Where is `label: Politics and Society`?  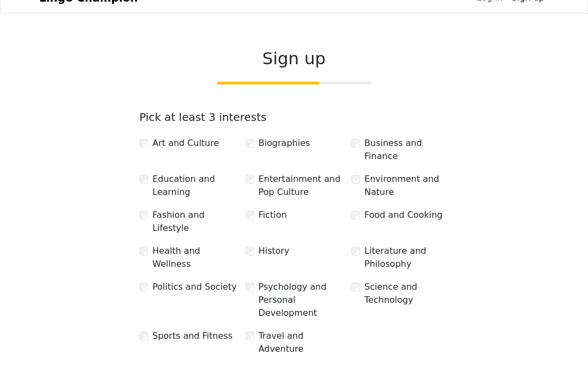
label: Politics and Society is located at coordinates (194, 287).